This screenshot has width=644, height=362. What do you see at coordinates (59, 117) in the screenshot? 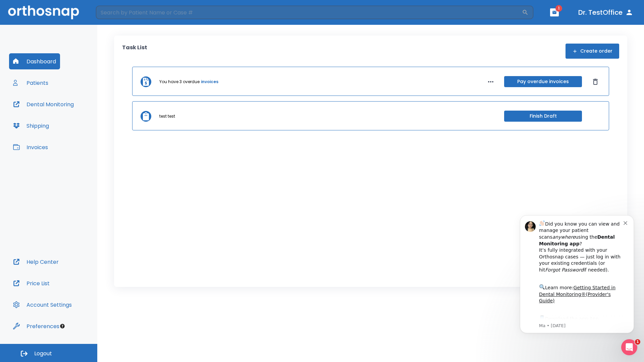
I see `a: App Store` at bounding box center [59, 117].